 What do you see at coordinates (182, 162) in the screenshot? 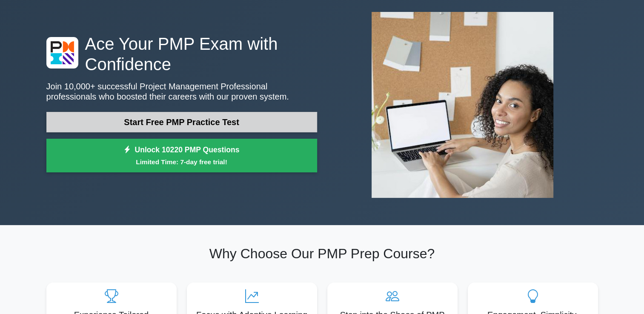
I see `small: Limited Time: 7-day free trial!` at bounding box center [182, 162].